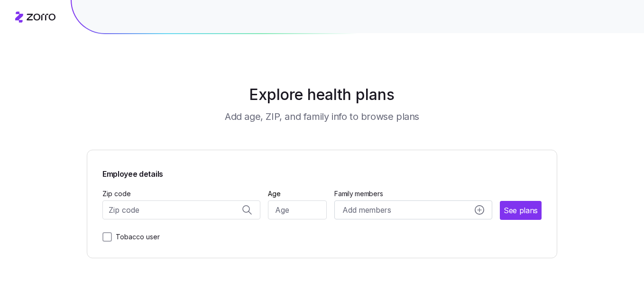 The width and height of the screenshot is (644, 308). What do you see at coordinates (521, 210) in the screenshot?
I see `button: See plans` at bounding box center [521, 210].